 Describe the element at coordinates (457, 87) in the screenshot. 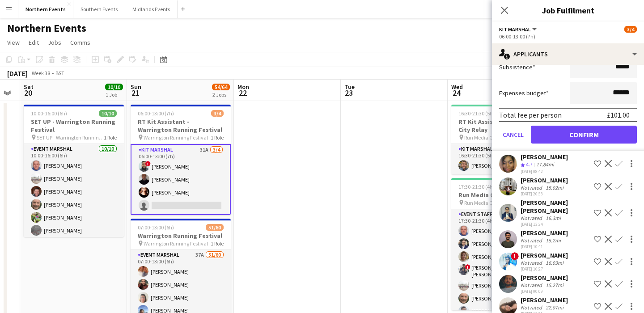

I see `span: Wed` at that location.